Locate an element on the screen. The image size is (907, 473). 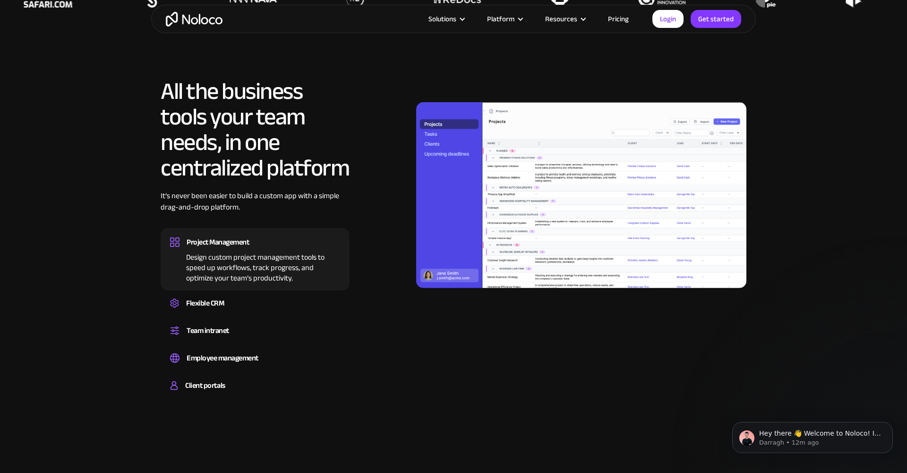
div: Set up a central space for your team to collaborate, share information, and stay up to date on co... is located at coordinates (255, 339).